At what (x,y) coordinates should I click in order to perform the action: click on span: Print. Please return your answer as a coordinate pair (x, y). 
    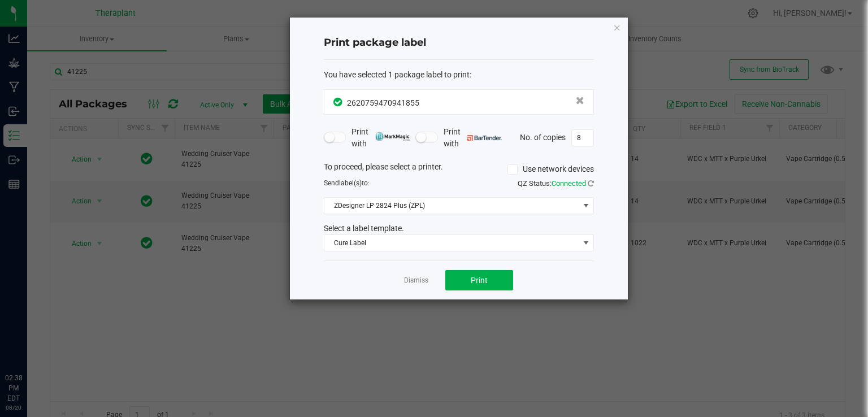
    Looking at the image, I should click on (480, 280).